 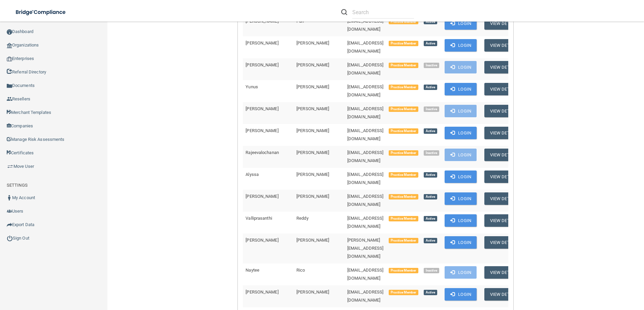 What do you see at coordinates (9, 99) in the screenshot?
I see `img: ic_reseller.de258add.png` at bounding box center [9, 99].